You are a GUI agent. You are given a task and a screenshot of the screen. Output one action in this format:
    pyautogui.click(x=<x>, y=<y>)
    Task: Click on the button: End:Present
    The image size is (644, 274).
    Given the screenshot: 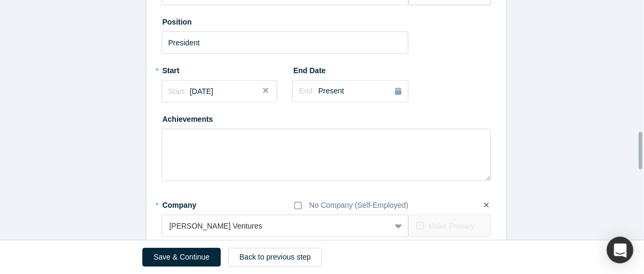 What is the action you would take?
    pyautogui.click(x=350, y=91)
    